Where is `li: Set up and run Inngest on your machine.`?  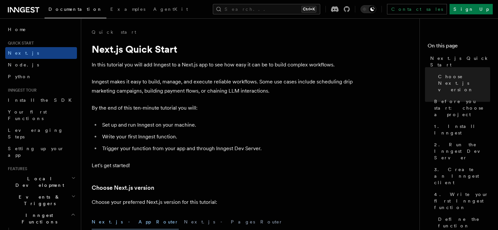
li: Set up and run Inngest on your machine. is located at coordinates (227, 125).